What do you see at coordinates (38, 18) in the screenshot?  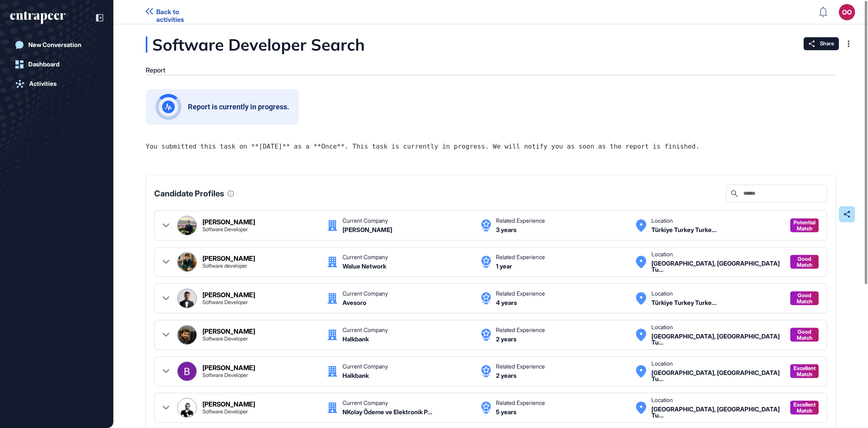 I see `div: entrapeer-logo` at bounding box center [38, 18].